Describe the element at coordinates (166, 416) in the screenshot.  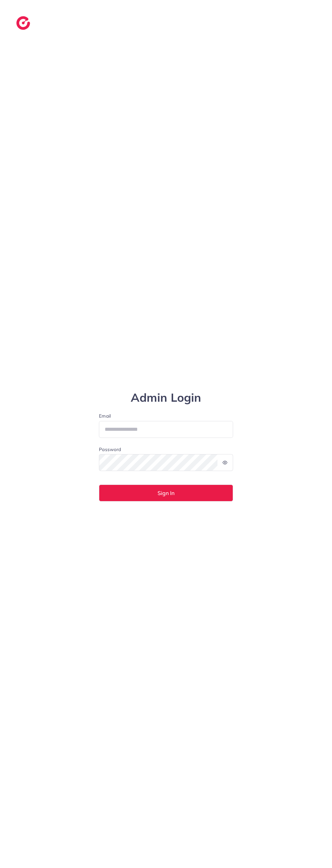
I see `label: Email` at that location.